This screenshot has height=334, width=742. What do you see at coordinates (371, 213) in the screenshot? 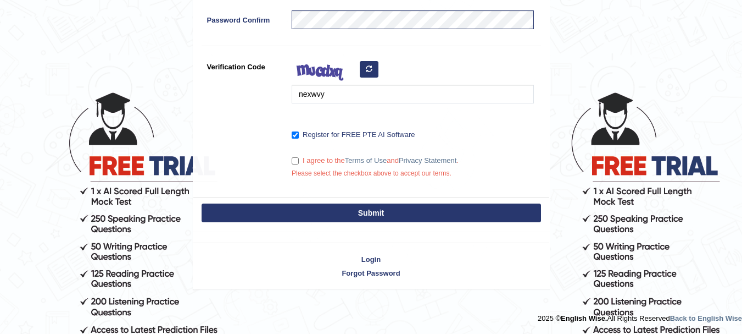
I see `button: Submit` at bounding box center [371, 213].